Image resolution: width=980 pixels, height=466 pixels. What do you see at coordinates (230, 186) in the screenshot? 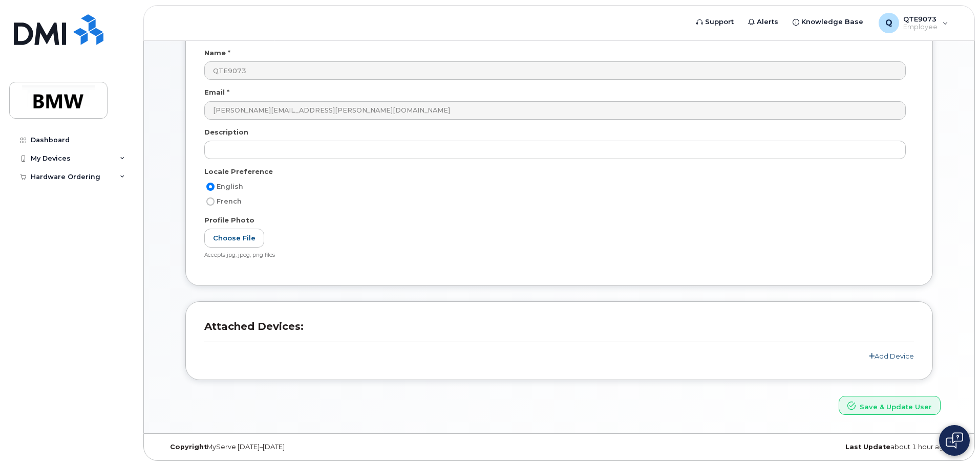
I see `span: English` at bounding box center [230, 186].